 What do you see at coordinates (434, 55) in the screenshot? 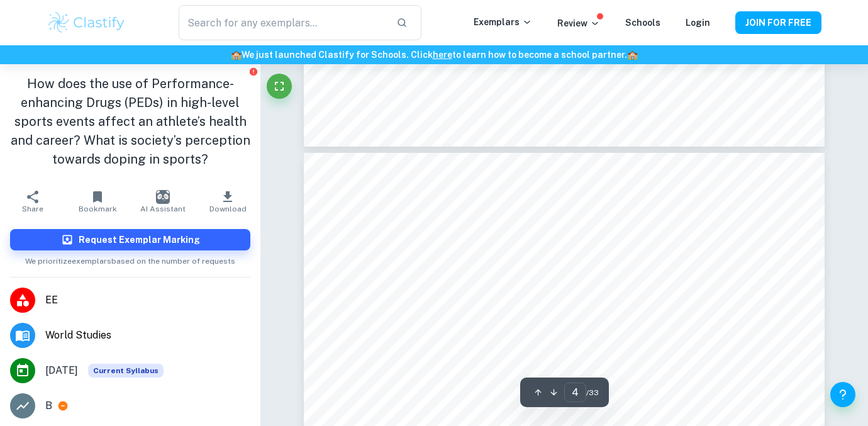
I see `h6: We just launched Clastify for Schools. Click to learn how to become a school partner.` at bounding box center [434, 55].